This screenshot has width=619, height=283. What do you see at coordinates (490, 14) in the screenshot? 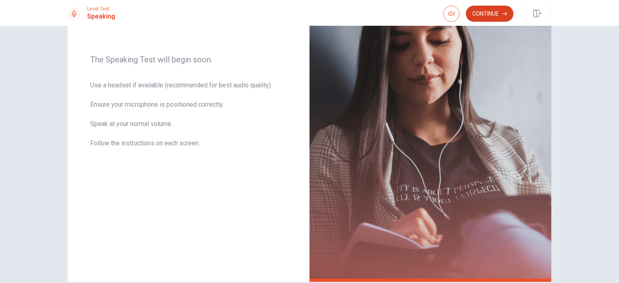
I see `button: Continue` at bounding box center [490, 14].